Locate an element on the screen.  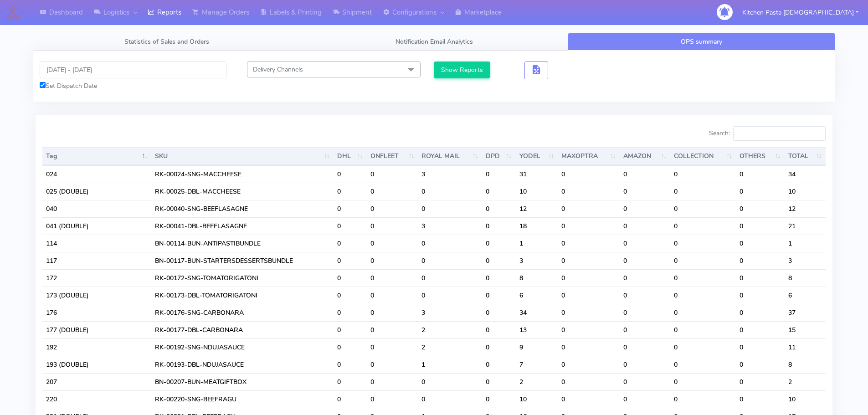
td: RK-00173-DBL-TOMATORIGATONI is located at coordinates (243, 295).